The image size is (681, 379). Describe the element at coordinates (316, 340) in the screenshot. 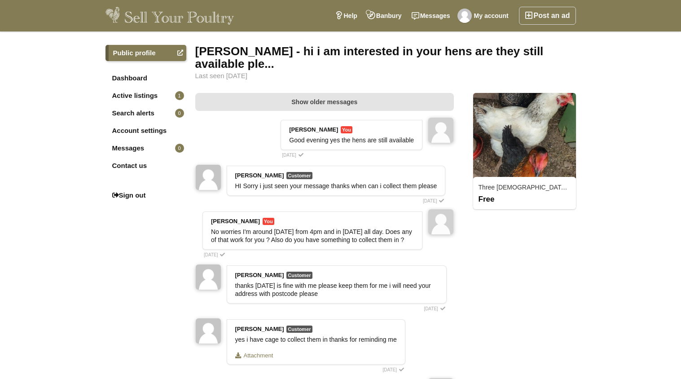

I see `div: yes i have cage to collect them in thanks for reminding me` at that location.